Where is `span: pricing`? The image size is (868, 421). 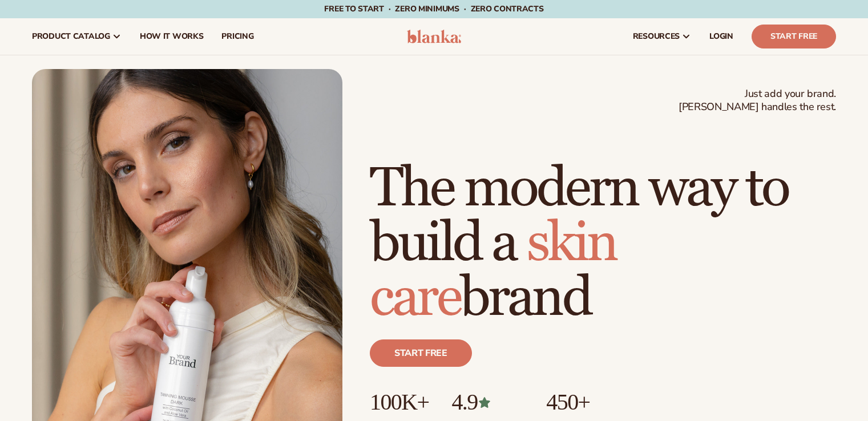 span: pricing is located at coordinates (238, 36).